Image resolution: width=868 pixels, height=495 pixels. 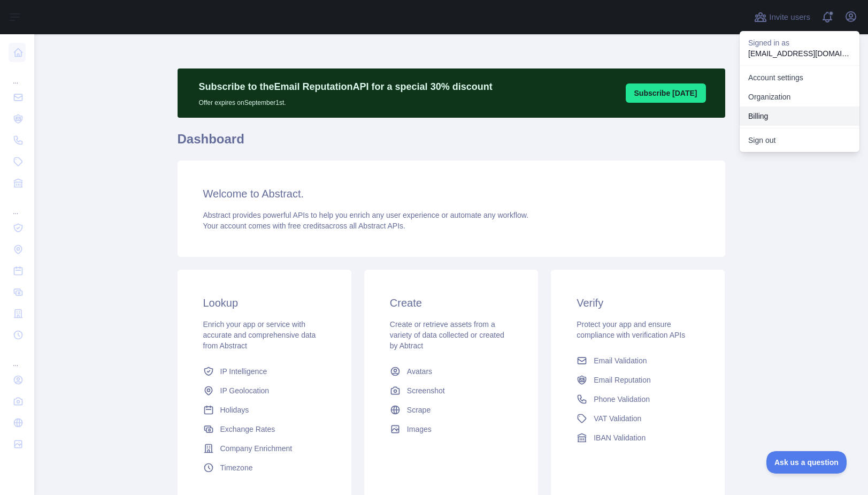 What do you see at coordinates (248, 429) in the screenshot?
I see `span: Exchange Rates` at bounding box center [248, 429].